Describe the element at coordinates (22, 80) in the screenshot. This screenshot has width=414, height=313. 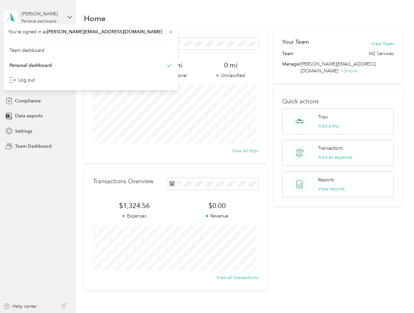
I see `div: Log out` at that location.